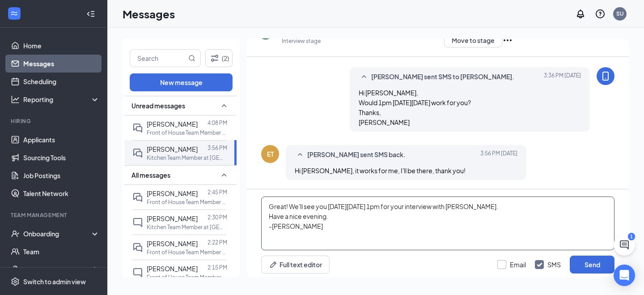  What do you see at coordinates (158, 58) in the screenshot?
I see `input: Search` at bounding box center [158, 58].